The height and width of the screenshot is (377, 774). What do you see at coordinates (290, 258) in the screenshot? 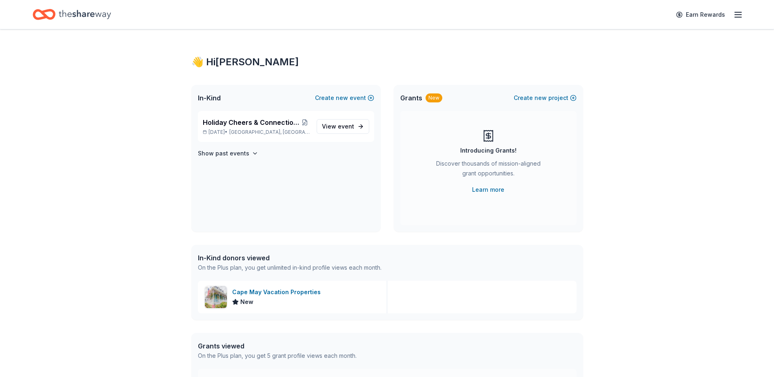
I see `div: In-Kind donors viewed` at bounding box center [290, 258].